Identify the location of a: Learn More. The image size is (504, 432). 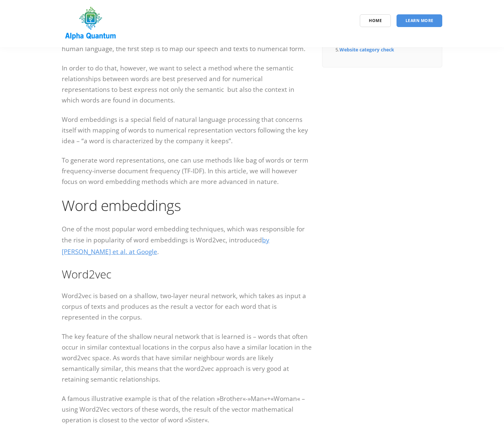
(420, 21).